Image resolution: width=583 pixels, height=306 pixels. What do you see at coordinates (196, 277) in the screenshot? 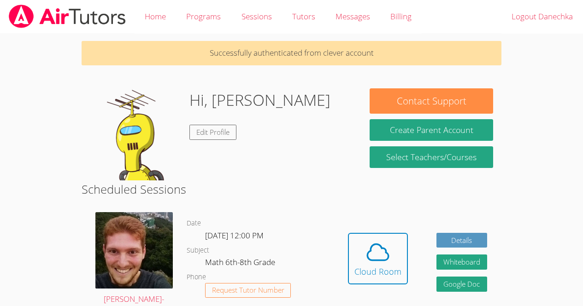
I see `dt: Phone` at bounding box center [196, 277].